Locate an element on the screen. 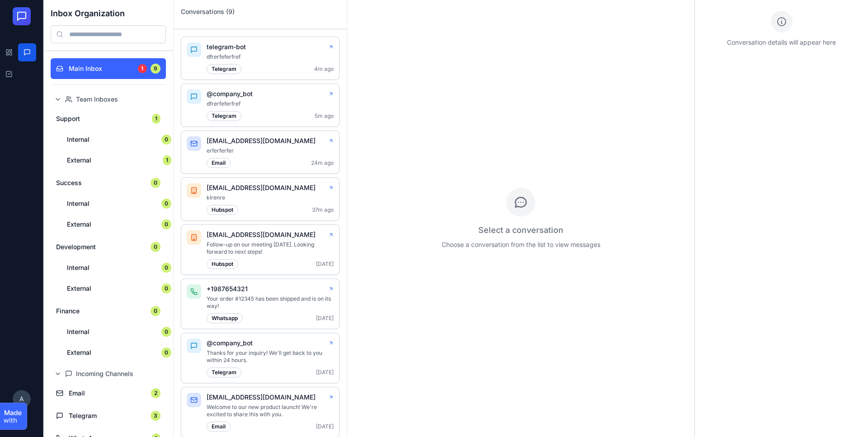 This screenshot has height=437, width=868. button: Incoming Channels is located at coordinates (108, 374).